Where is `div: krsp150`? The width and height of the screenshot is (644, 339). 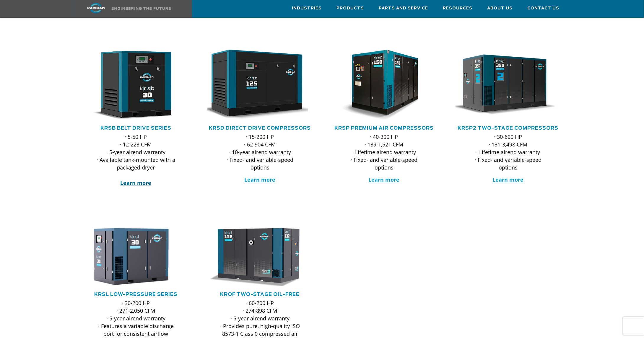 div: krsp150 is located at coordinates (384, 85).